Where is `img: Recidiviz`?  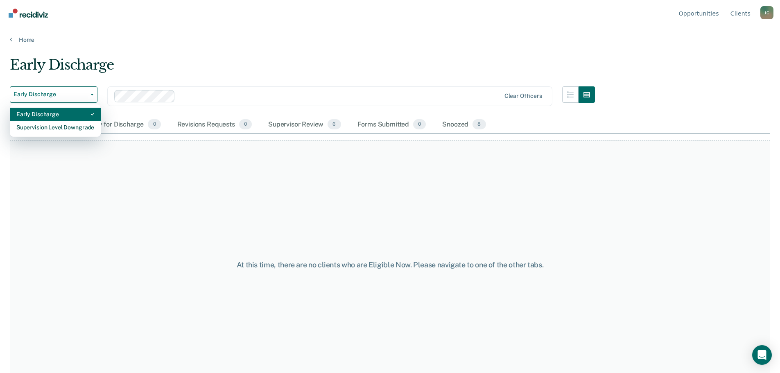 img: Recidiviz is located at coordinates (28, 13).